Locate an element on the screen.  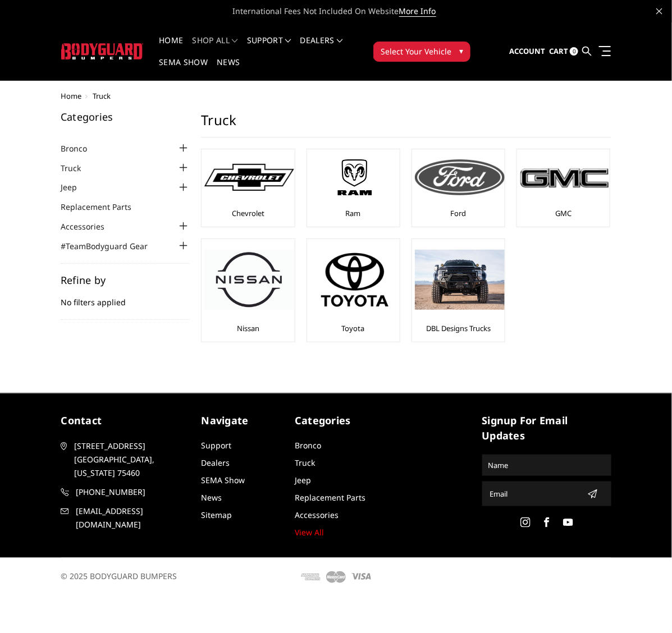
h5: Navigate is located at coordinates (242, 421).